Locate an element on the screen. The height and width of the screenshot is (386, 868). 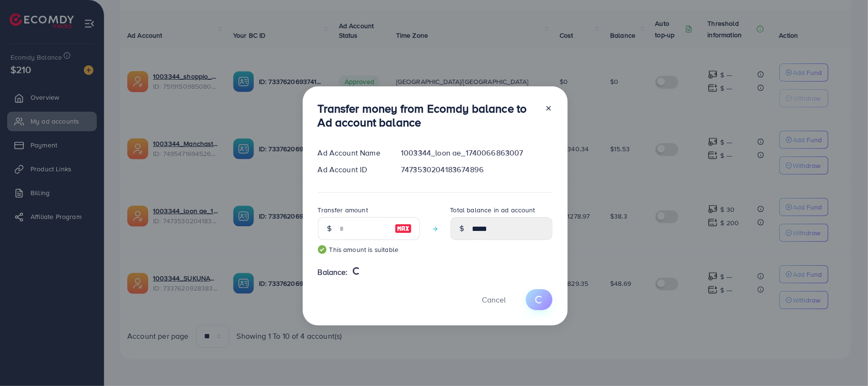
img: image is located at coordinates (403, 228).